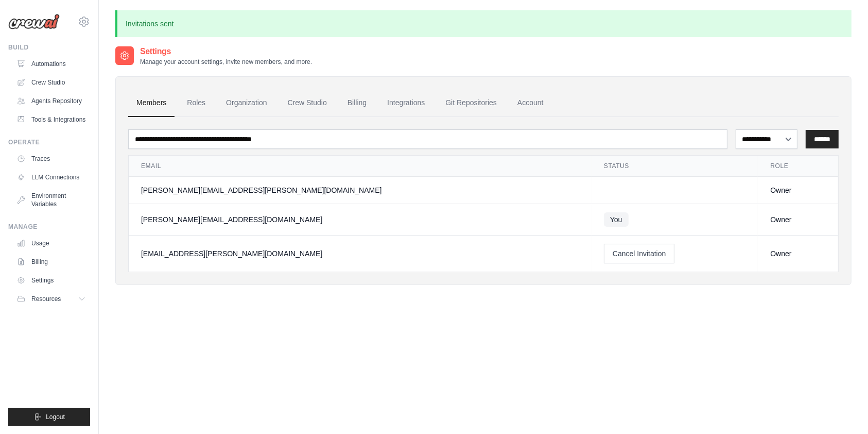 This screenshot has height=434, width=868. Describe the element at coordinates (49, 143) in the screenshot. I see `div: Operate` at that location.